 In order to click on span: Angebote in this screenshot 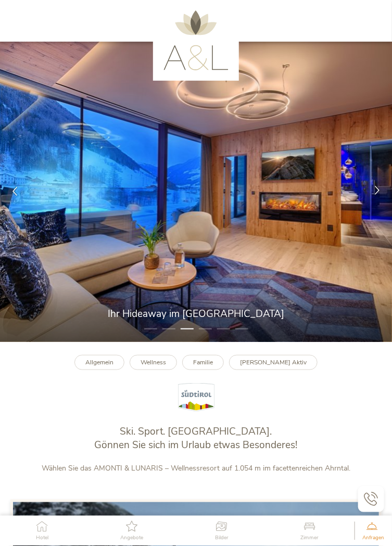, I will do `click(132, 539)`.